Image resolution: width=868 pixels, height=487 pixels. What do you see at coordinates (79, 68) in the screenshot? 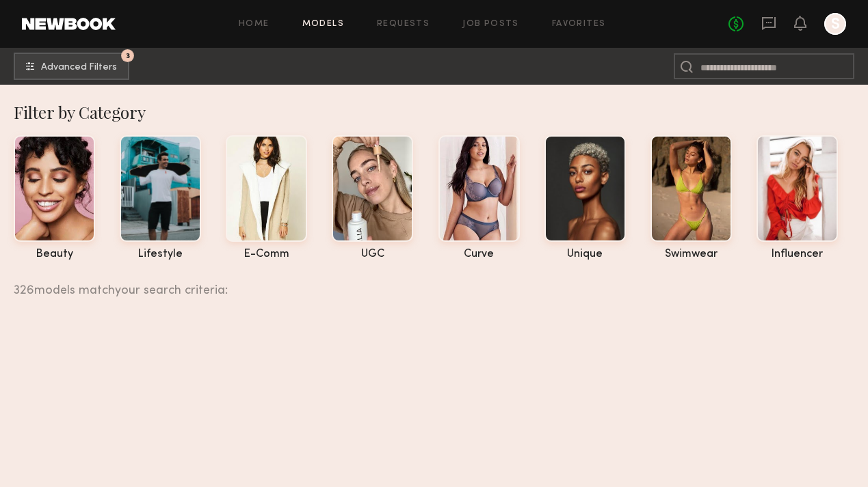
I see `span: Advanced Filters` at bounding box center [79, 68].